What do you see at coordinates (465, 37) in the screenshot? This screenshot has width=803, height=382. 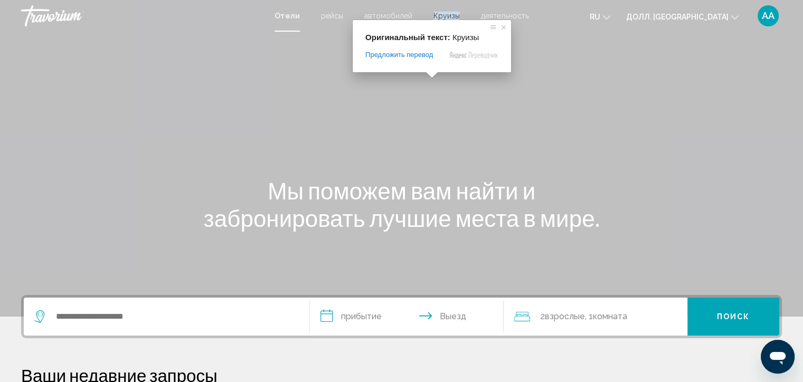 I see `span: Круизы` at bounding box center [465, 37].